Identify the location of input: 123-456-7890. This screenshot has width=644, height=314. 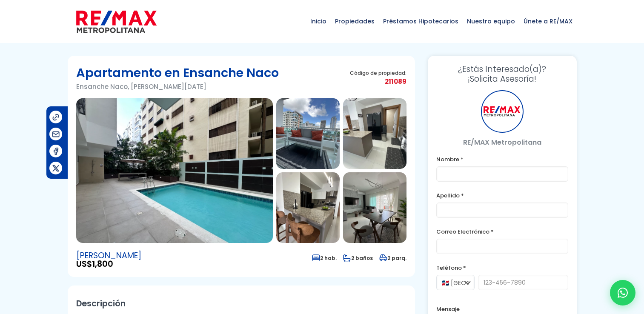
(523, 282).